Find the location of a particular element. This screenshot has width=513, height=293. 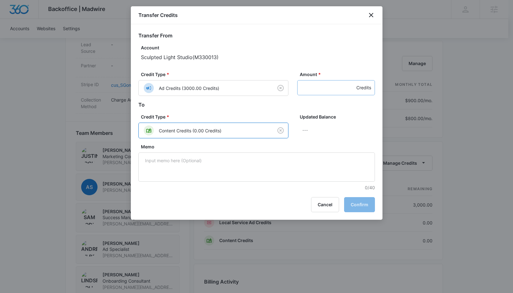

img: tab_domain_overview_orange.svg is located at coordinates (19, 39).